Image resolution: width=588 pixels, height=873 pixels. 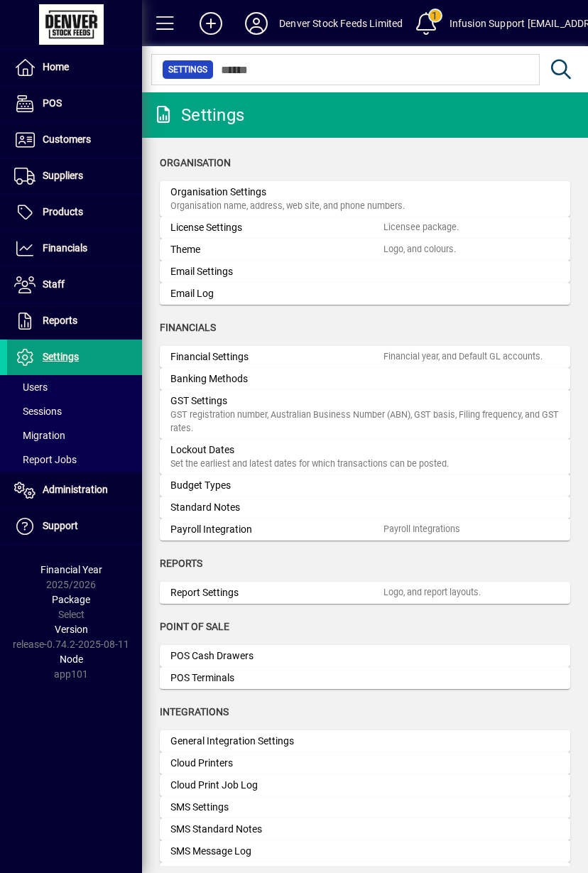 What do you see at coordinates (196, 162) in the screenshot?
I see `span: Organisation` at bounding box center [196, 162].